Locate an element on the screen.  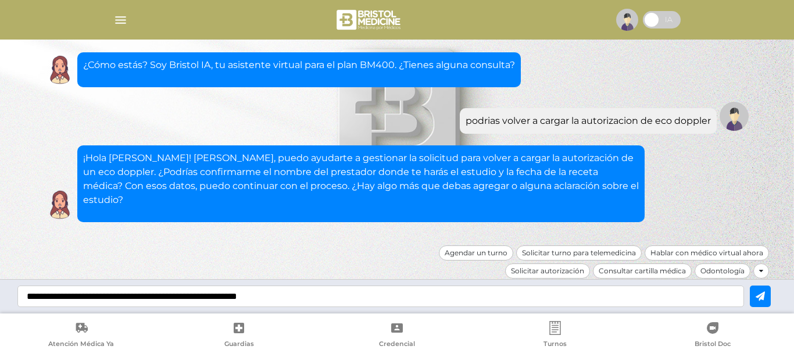
div: Hablar con médico virtual ahora is located at coordinates (707, 253).